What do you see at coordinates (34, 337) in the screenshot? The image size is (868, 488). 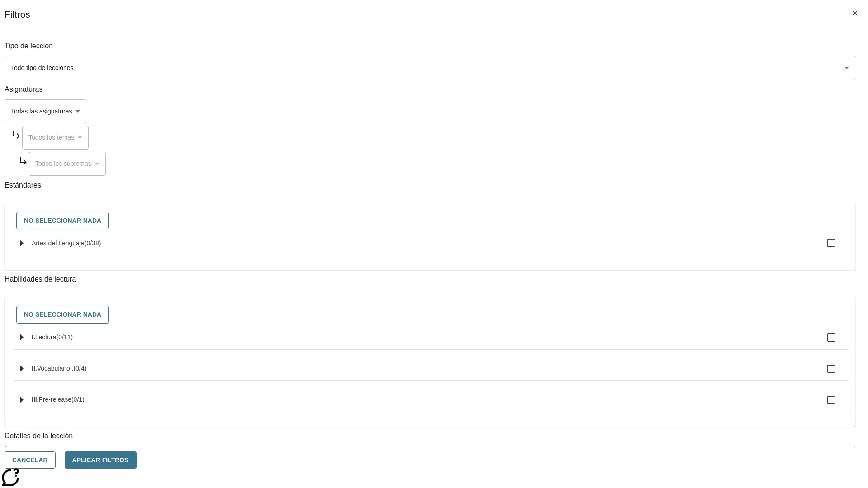 I see `span: I.` at bounding box center [34, 337].